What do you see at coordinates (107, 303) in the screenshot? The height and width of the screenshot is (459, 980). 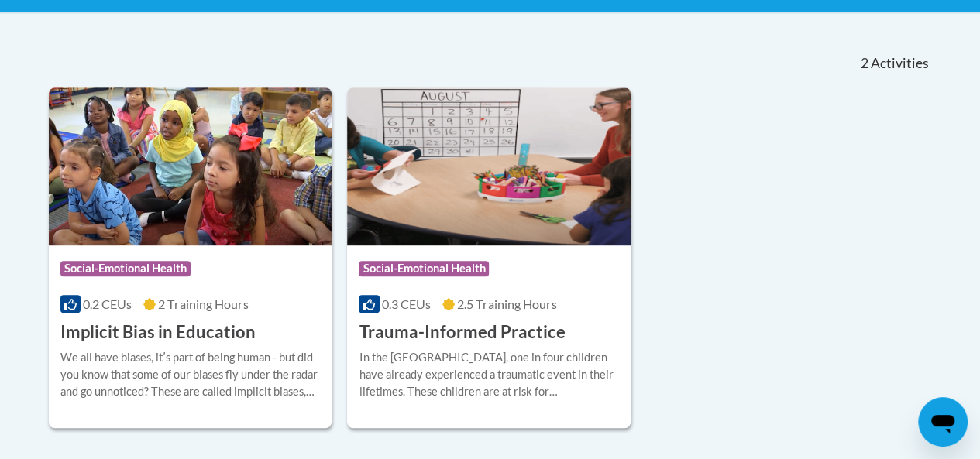 I see `span: 0.2 CEUs` at bounding box center [107, 303].